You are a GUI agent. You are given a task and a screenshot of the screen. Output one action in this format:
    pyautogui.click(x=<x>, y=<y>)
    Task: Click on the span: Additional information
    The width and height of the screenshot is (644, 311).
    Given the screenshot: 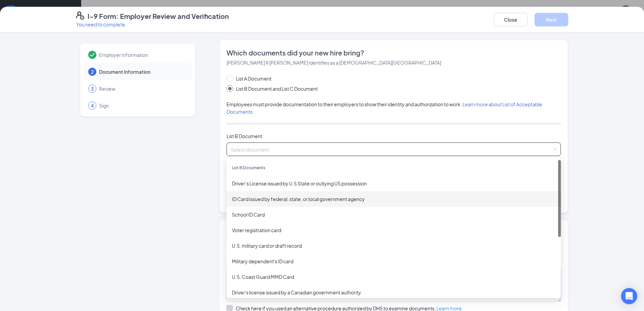 What is the action you would take?
    pyautogui.click(x=263, y=231)
    